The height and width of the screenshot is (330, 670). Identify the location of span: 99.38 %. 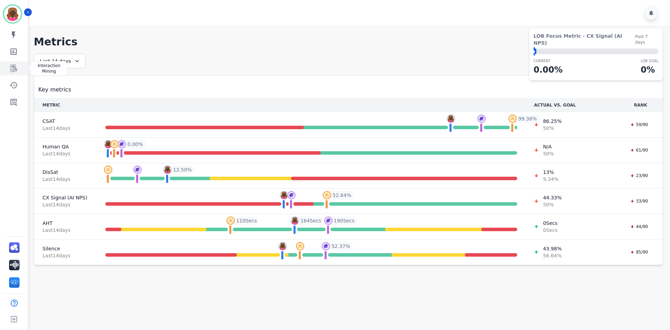
(528, 119).